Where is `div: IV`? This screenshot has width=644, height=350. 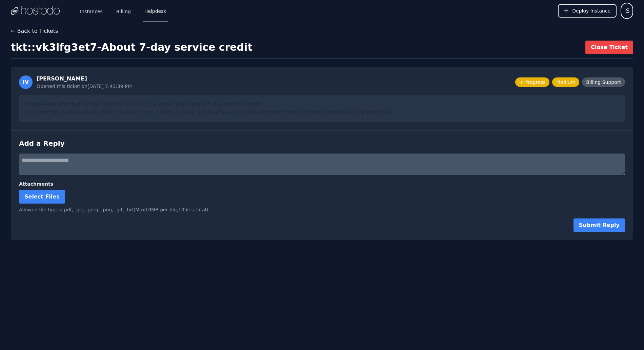
div: IV is located at coordinates (26, 82).